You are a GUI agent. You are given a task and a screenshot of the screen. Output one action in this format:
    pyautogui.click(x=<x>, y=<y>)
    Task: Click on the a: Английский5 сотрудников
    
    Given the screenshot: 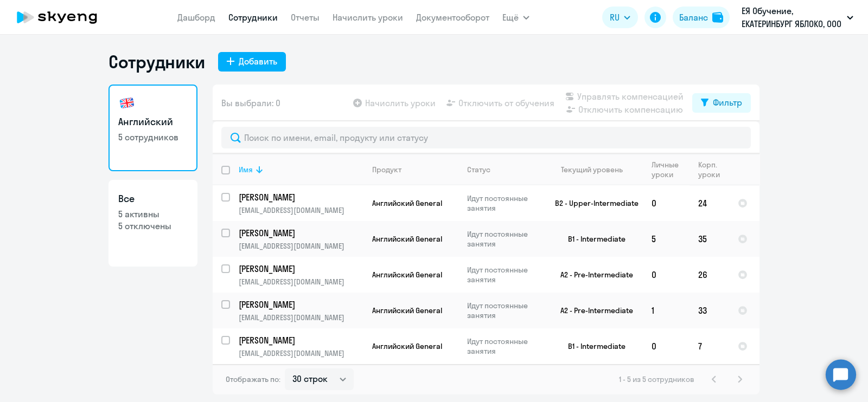 What is the action you would take?
    pyautogui.click(x=153, y=128)
    